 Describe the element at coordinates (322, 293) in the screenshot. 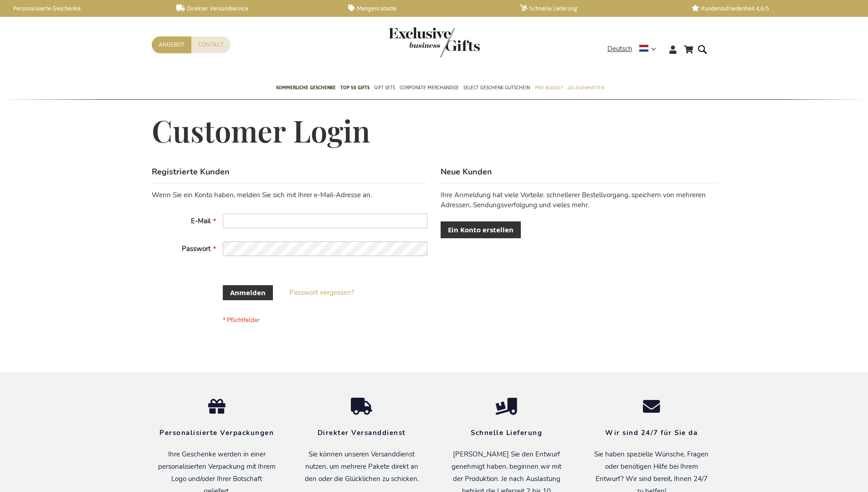

I see `span: Passwort vergessen?` at that location.